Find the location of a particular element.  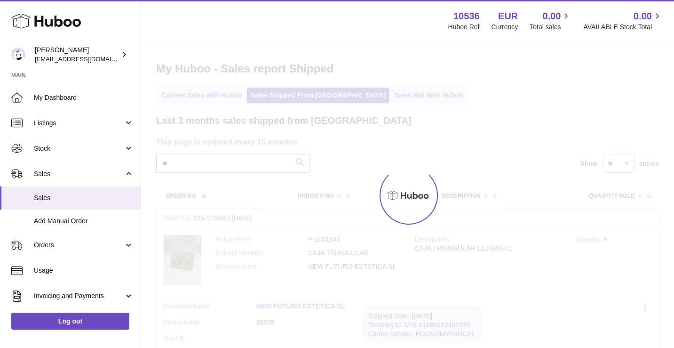

span: My Dashboard is located at coordinates (84, 97).